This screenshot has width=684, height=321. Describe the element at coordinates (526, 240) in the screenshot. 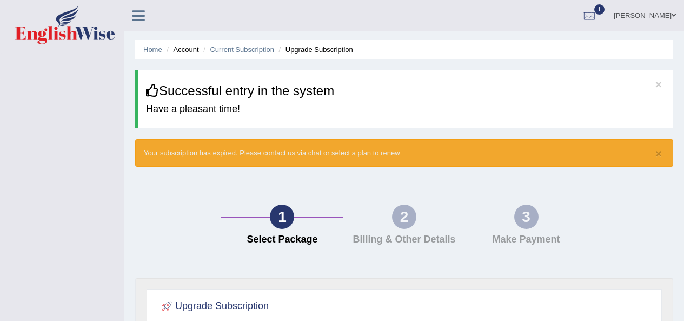

I see `h4: Make Payment` at that location.